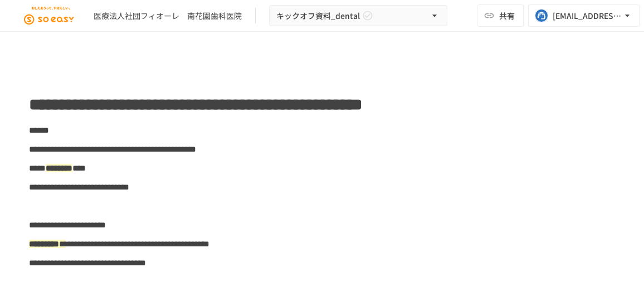  What do you see at coordinates (318, 16) in the screenshot?
I see `span: キックオフ資料_dental` at bounding box center [318, 16].